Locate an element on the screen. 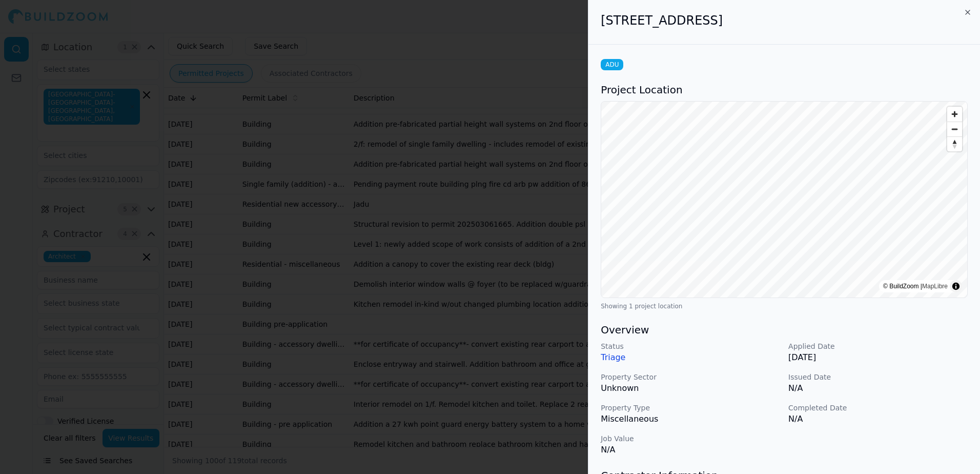 The image size is (980, 474). p: Applied Date is located at coordinates (878, 346).